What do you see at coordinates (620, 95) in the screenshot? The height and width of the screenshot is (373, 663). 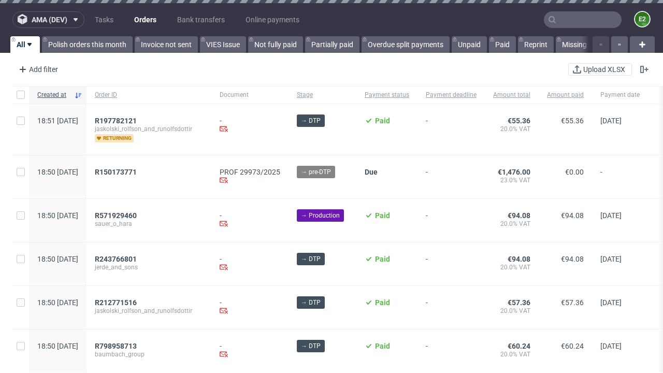 I see `span: Payment date` at bounding box center [620, 95].